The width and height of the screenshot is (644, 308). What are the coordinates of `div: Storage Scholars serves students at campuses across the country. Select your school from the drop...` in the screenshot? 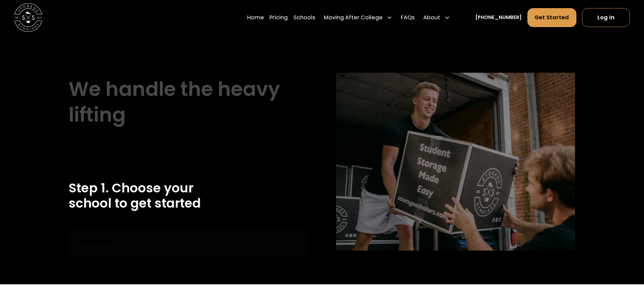 It's located at (188, 150).